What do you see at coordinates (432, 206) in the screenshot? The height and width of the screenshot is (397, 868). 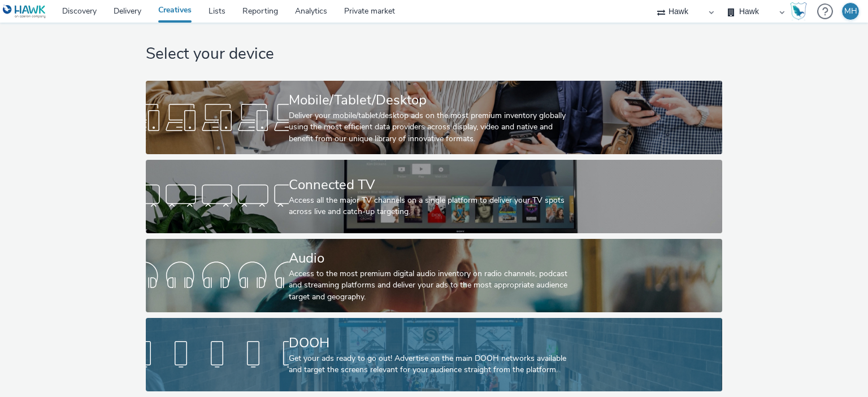 I see `div: Access all the major TV channels on a single platform to deliver your TV spots across live and ca...` at bounding box center [432, 206].